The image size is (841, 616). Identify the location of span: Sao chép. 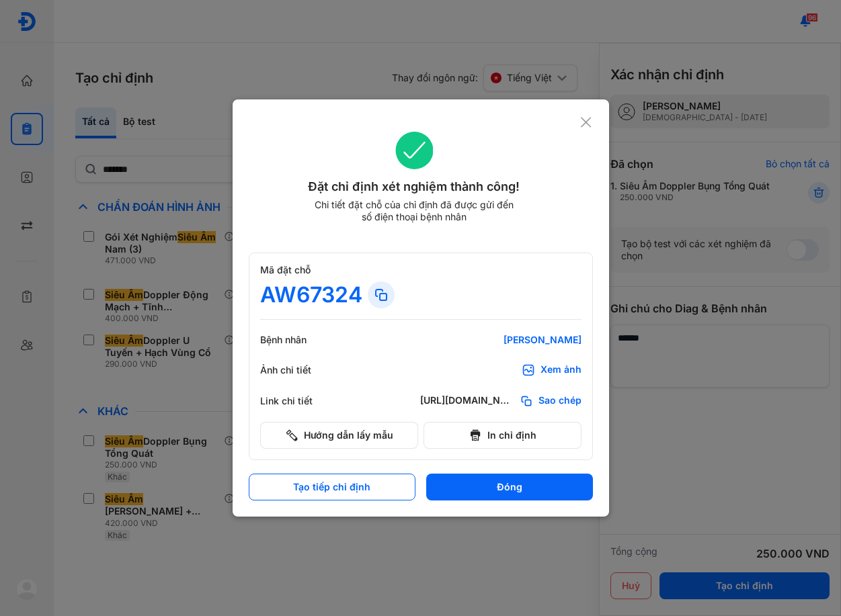
(560, 402).